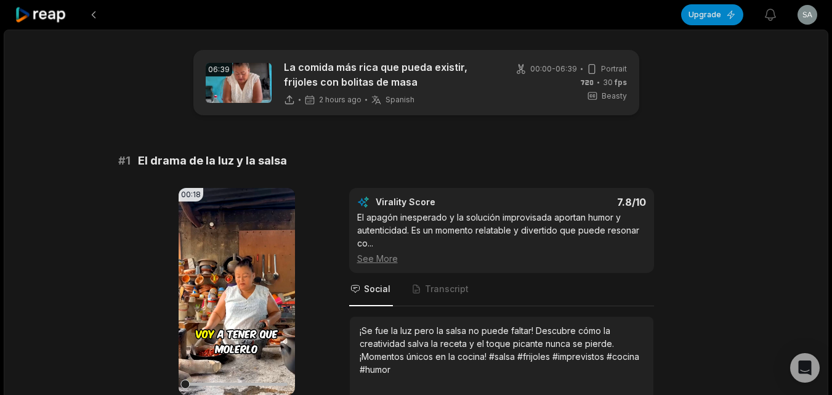 The image size is (832, 395). I want to click on button: Upgrade, so click(712, 15).